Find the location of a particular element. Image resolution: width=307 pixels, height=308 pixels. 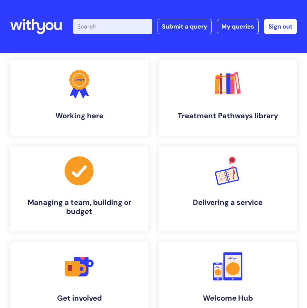

input: Search is located at coordinates (113, 27).